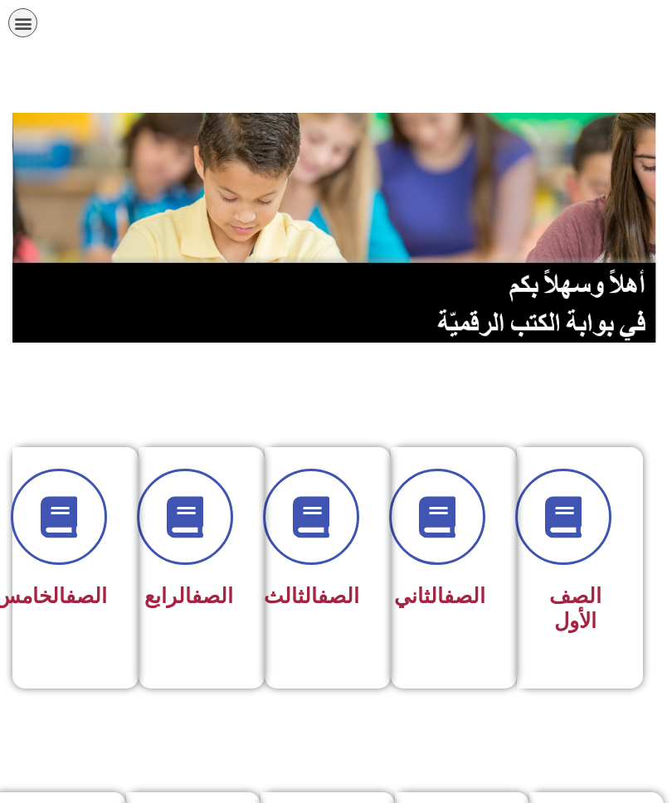 Image resolution: width=672 pixels, height=803 pixels. I want to click on span: الصف الأول, so click(575, 608).